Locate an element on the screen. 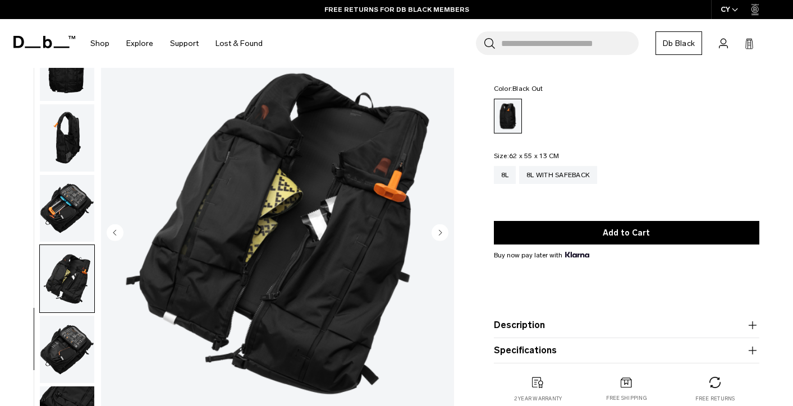 This screenshot has height=406, width=793. nav: Main Navigation is located at coordinates (176, 43).